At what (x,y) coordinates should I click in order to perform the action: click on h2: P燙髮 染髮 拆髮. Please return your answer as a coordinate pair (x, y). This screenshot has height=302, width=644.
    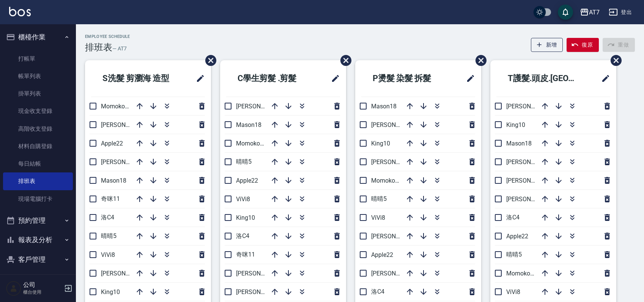
    Looking at the image, I should click on (406, 78).